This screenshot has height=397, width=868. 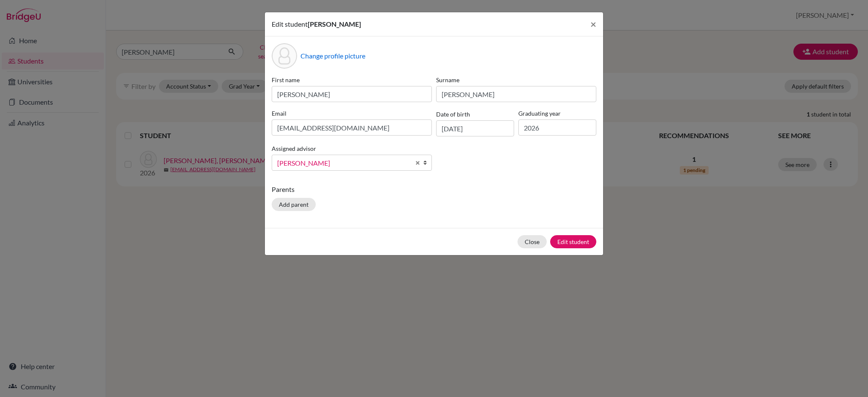 What do you see at coordinates (293, 148) in the screenshot?
I see `label: Assigned advisor` at bounding box center [293, 148].